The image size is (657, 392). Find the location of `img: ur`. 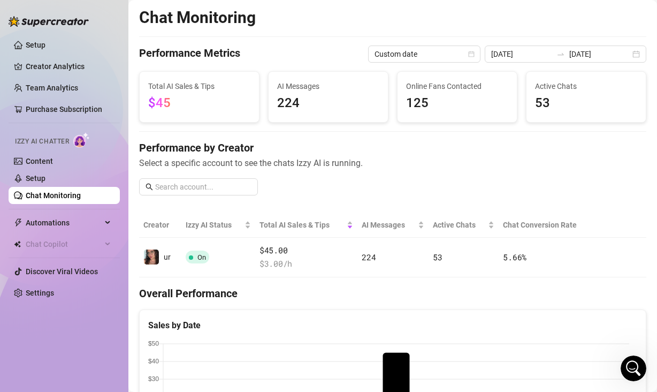

img: ur is located at coordinates (151, 257).